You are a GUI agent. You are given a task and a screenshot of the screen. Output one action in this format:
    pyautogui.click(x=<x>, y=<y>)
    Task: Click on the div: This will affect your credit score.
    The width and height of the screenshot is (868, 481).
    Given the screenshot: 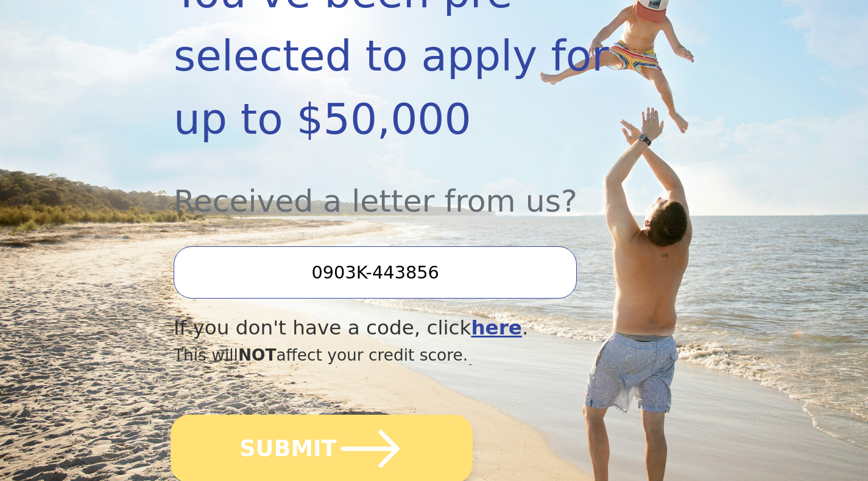 What is the action you would take?
    pyautogui.click(x=395, y=355)
    